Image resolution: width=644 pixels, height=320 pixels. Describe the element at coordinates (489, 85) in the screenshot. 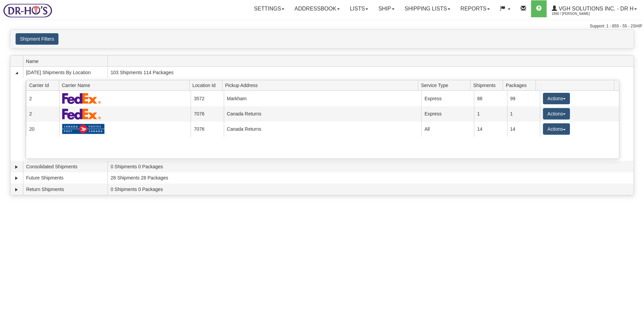

I see `span: Shipments` at that location.